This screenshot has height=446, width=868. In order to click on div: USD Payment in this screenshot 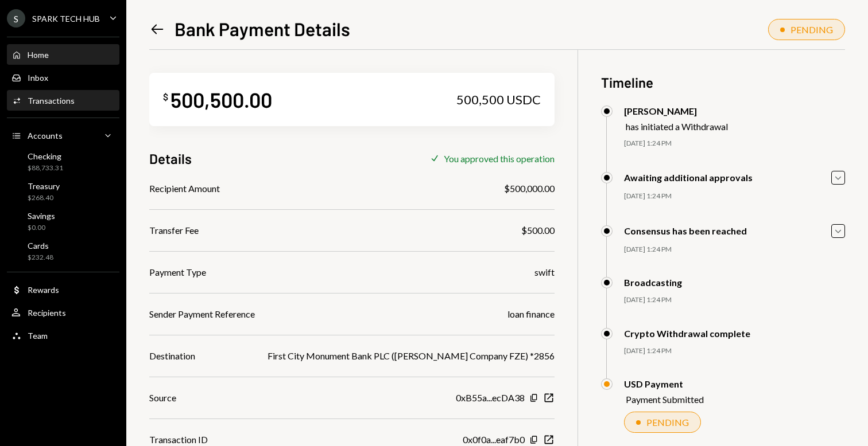, I will do `click(663, 384)`.